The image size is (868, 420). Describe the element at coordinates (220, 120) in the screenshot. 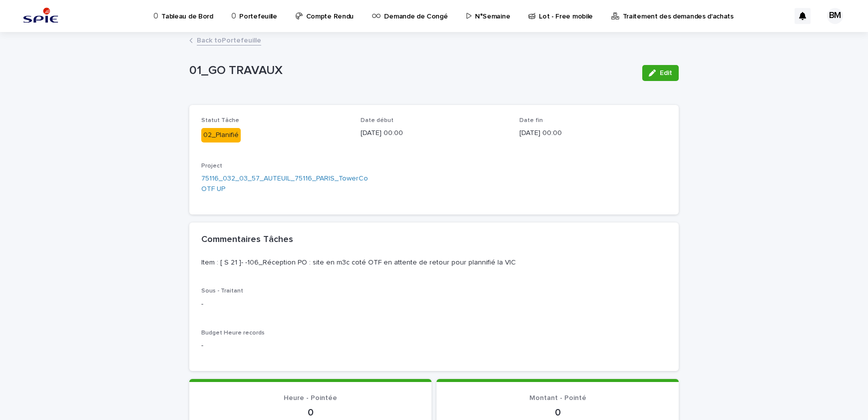

I see `span: Statut Tâche` at that location.